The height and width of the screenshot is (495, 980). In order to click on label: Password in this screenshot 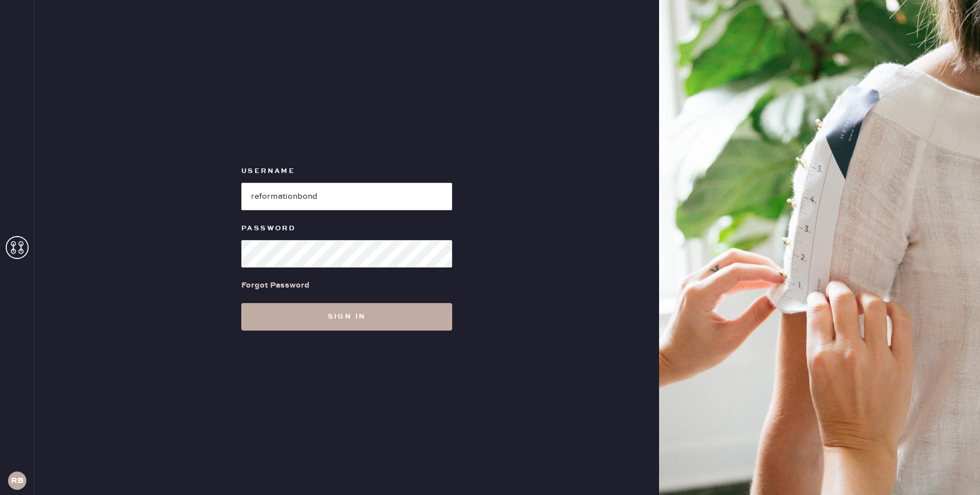, I will do `click(347, 228)`.